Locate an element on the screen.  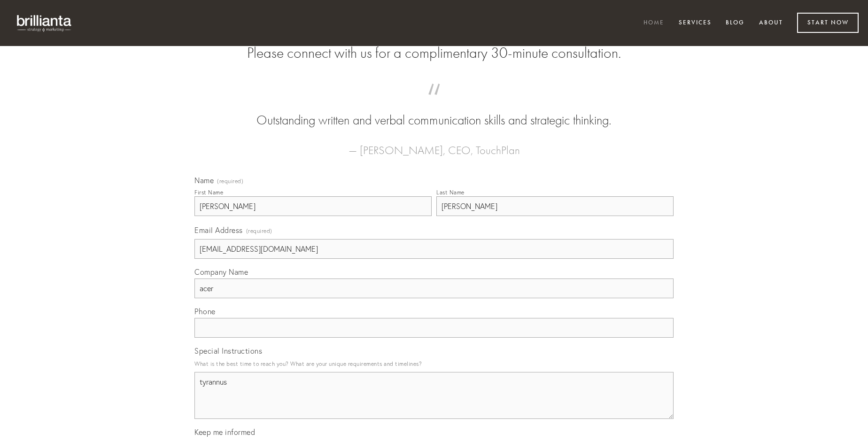
span: Phone is located at coordinates (205, 311).